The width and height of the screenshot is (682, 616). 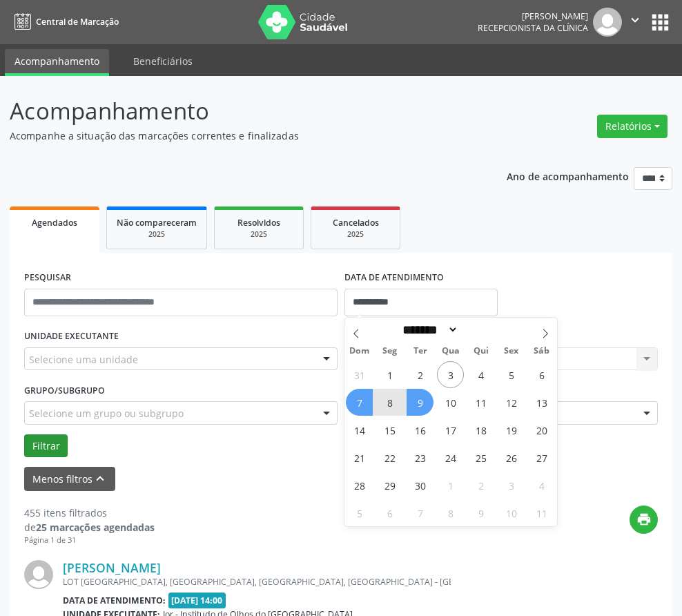 What do you see at coordinates (481, 350) in the screenshot?
I see `span: Qui` at bounding box center [481, 350].